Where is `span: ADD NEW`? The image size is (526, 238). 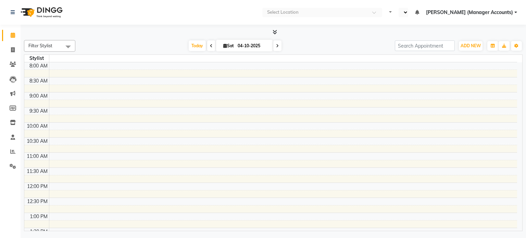 span: ADD NEW is located at coordinates (470, 46).